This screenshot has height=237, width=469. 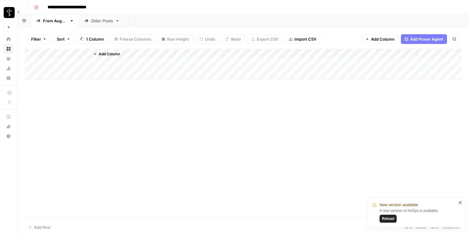 I want to click on span: Row Height, so click(x=178, y=39).